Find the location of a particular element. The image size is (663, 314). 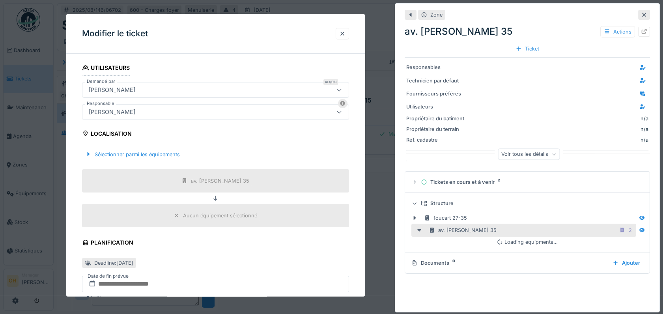

div: Documents is located at coordinates (509, 263).